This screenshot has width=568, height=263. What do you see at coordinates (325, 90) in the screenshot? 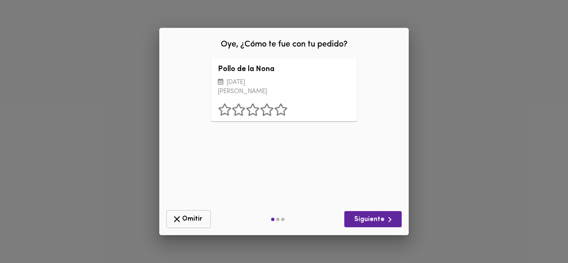
I see `div: Pollo de la Nona` at bounding box center [325, 90].